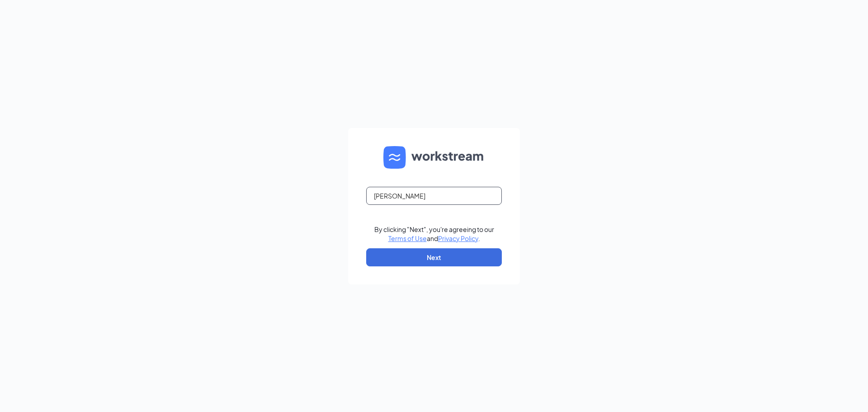 The width and height of the screenshot is (868, 412). Describe the element at coordinates (434, 158) in the screenshot. I see `img: WS logo and Workstream text` at that location.